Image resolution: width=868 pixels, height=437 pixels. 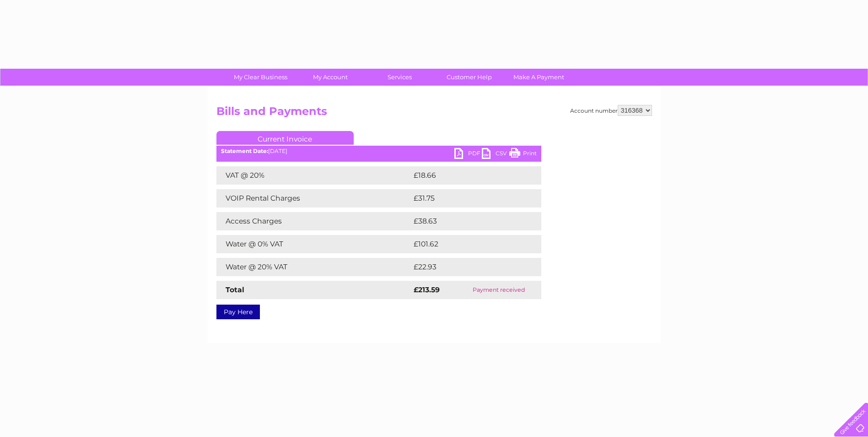 What do you see at coordinates (245, 150) in the screenshot?
I see `b: Statement Date:` at bounding box center [245, 150].